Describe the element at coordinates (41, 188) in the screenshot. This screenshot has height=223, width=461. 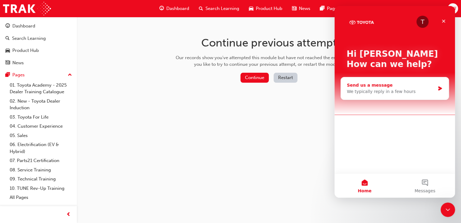
I see `a: 10. TUNE Rev-Up Training` at that location.